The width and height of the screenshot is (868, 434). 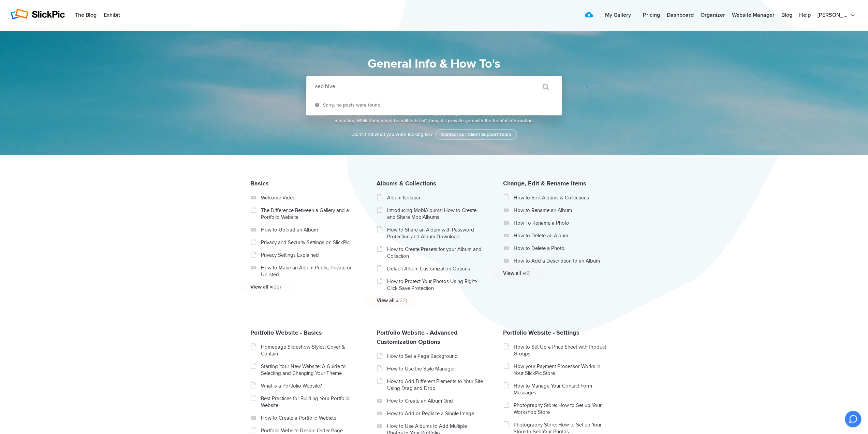 What do you see at coordinates (435, 356) in the screenshot?
I see `a: How to Set a Page Background` at bounding box center [435, 356].